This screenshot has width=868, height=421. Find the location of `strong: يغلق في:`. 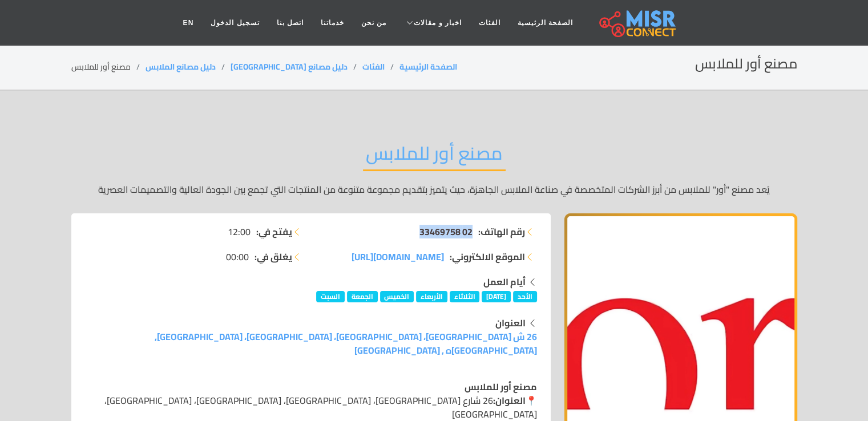

strong: يغلق في: is located at coordinates (273, 257).